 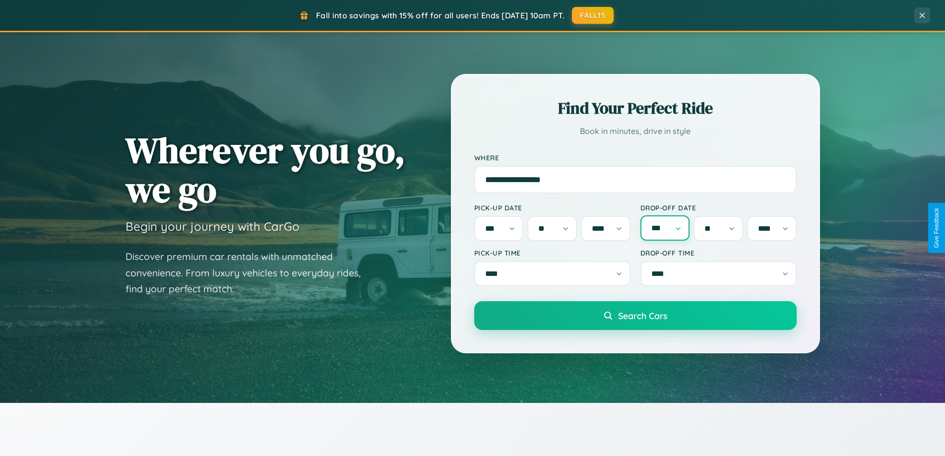 What do you see at coordinates (636, 316) in the screenshot?
I see `button: Search Cars` at bounding box center [636, 316].